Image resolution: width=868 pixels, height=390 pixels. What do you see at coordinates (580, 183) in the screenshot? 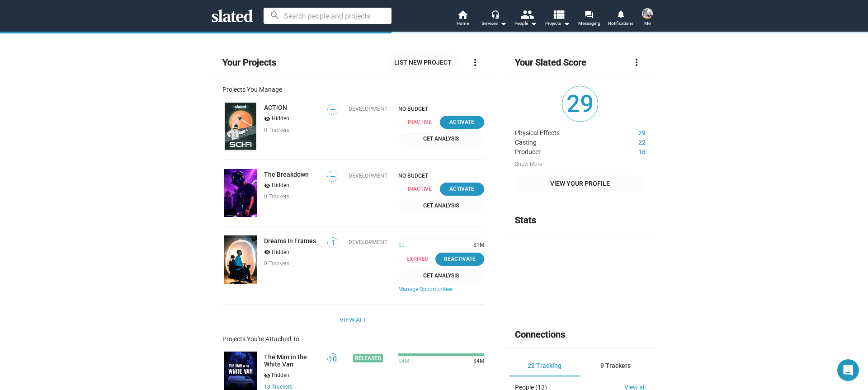
I see `a: View Your Profile` at bounding box center [580, 183].